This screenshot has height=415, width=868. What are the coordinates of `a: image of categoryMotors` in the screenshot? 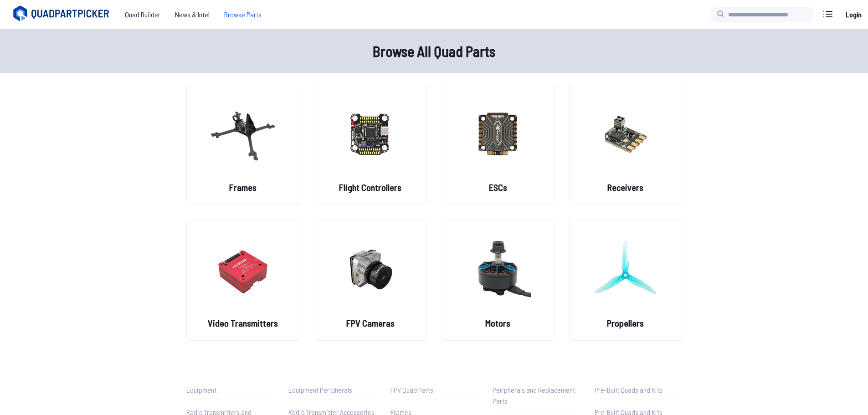 It's located at (498, 280).